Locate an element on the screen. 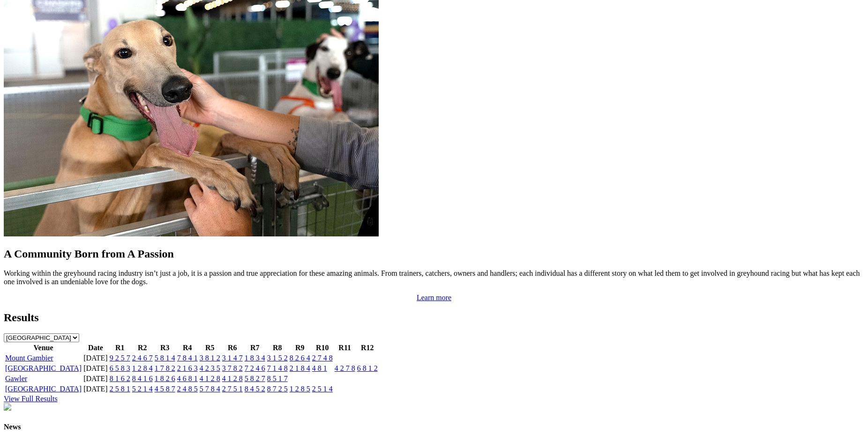 The image size is (868, 434). a: 7 1 4 8 is located at coordinates (277, 368).